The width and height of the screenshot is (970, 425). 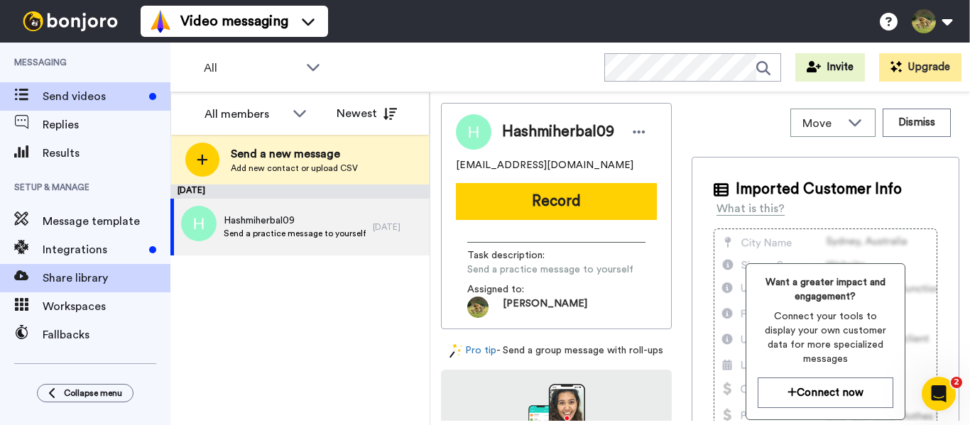 What do you see at coordinates (251, 68) in the screenshot?
I see `span: All` at bounding box center [251, 68].